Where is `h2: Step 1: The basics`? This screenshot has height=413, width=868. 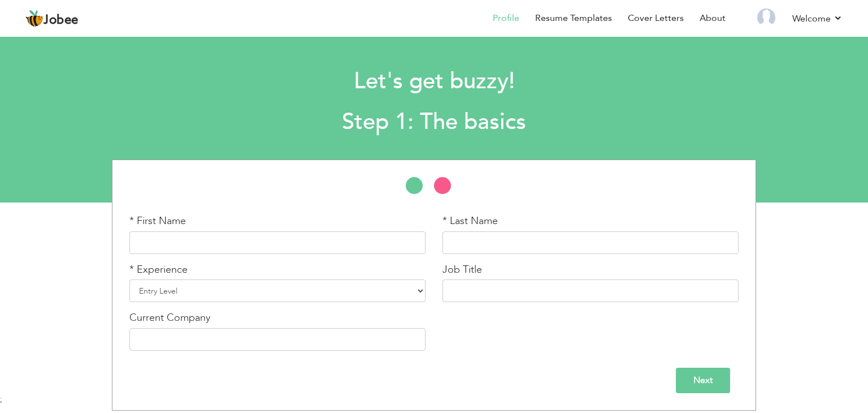 h2: Step 1: The basics is located at coordinates (434, 122).